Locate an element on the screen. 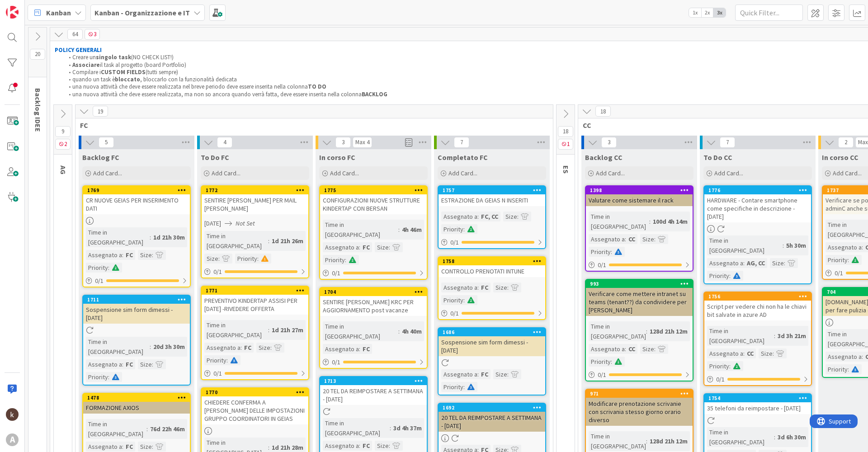 The image size is (868, 452). div: 1692 is located at coordinates (492, 407).